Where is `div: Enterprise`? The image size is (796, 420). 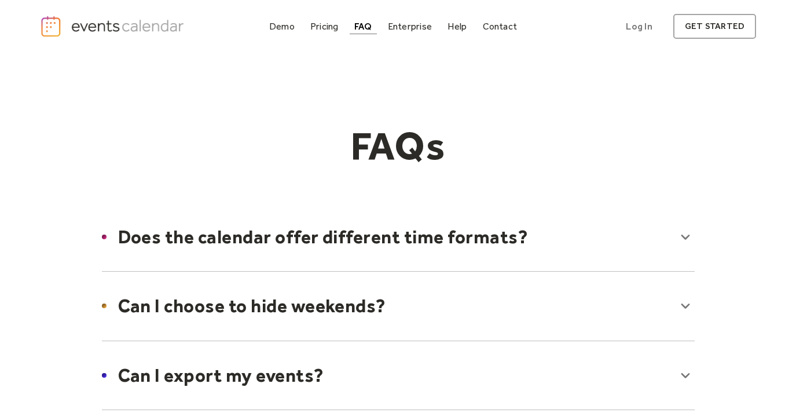
div: Enterprise is located at coordinates (410, 26).